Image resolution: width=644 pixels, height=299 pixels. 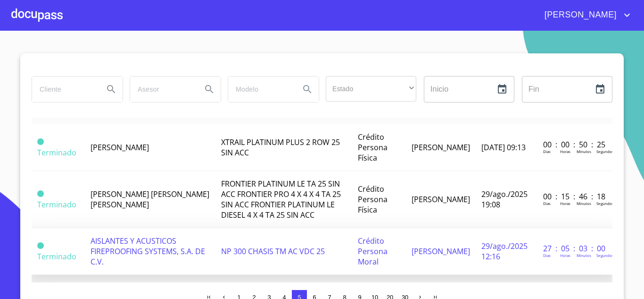 What do you see at coordinates (372, 251) in the screenshot?
I see `span: Crédito Persona Moral` at bounding box center [372, 251].